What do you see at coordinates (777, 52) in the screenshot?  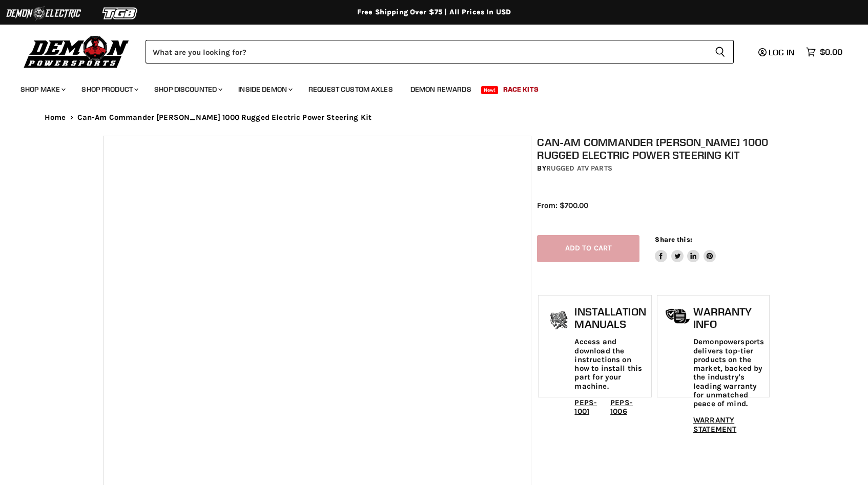 I see `a: Log in` at bounding box center [777, 52].